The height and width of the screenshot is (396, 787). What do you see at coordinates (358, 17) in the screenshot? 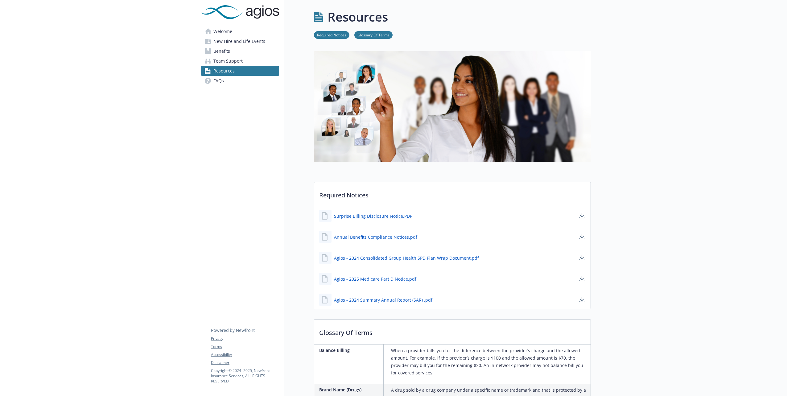
I see `h1: Resources` at bounding box center [358, 17].